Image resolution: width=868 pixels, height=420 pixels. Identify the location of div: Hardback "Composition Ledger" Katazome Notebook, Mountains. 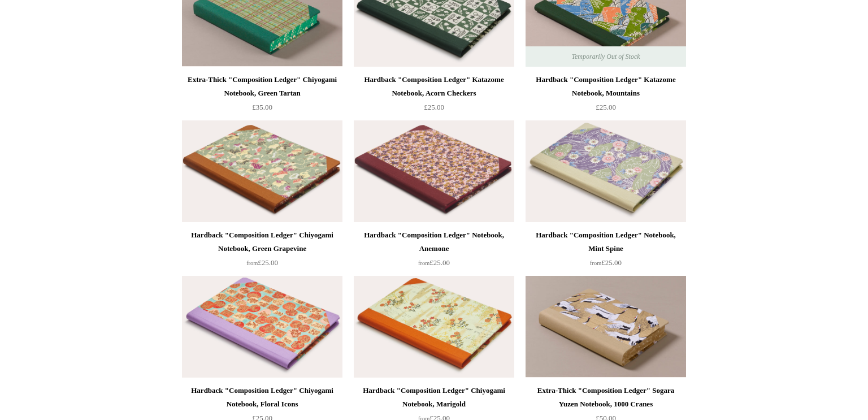
(606, 86).